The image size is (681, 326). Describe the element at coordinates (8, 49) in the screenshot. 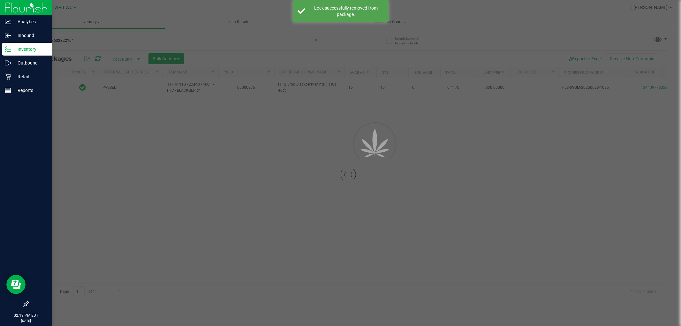

I see `inline-svg: Inventory` at that location.